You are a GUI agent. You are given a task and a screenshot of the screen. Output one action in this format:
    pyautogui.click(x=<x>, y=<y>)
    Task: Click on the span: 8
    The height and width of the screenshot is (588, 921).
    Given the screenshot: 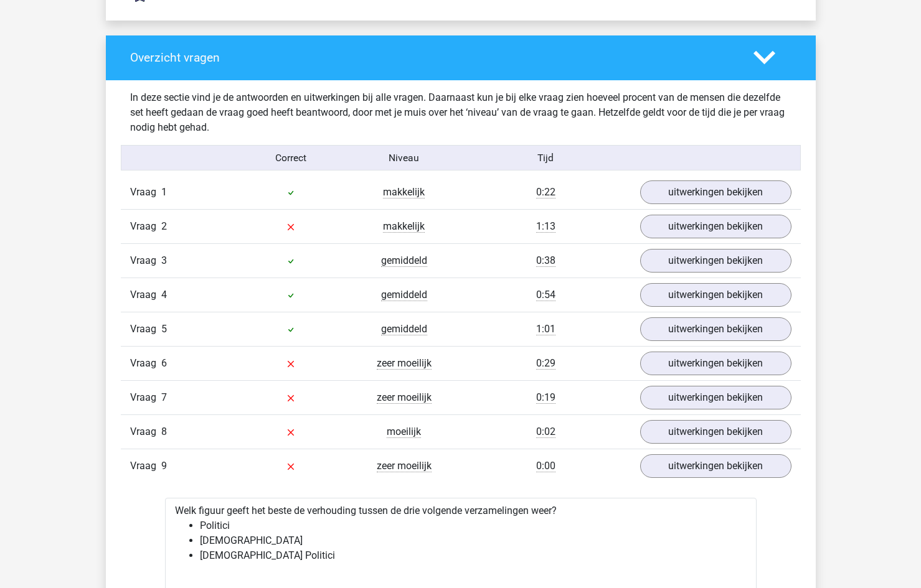 What is the action you would take?
    pyautogui.click(x=163, y=431)
    